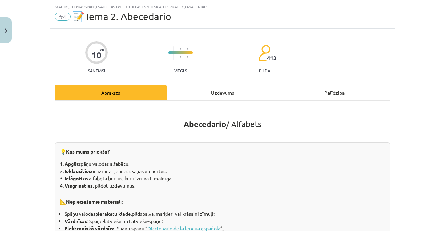 The width and height of the screenshot is (445, 231). What do you see at coordinates (181, 71) in the screenshot?
I see `p: Viegls` at bounding box center [181, 71].